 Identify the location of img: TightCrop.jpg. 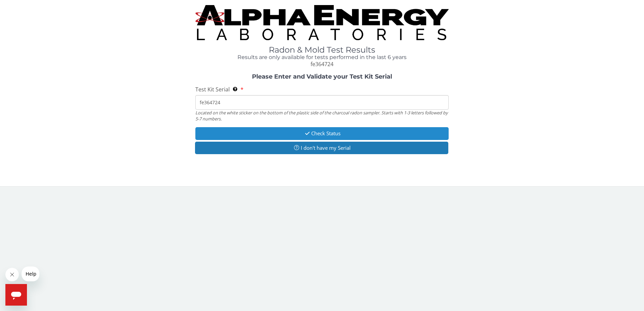
(322, 23).